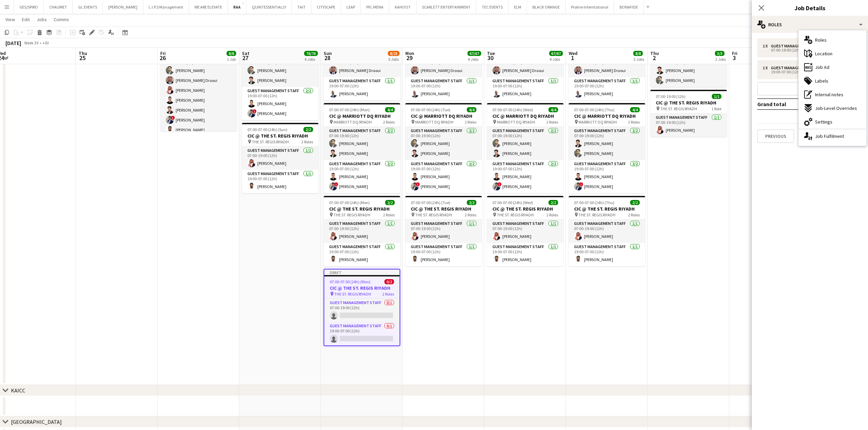 The height and width of the screenshot is (430, 868). Describe the element at coordinates (280, 158) in the screenshot. I see `div: 07:00-07:00 (24h) (Sun)2/2CIC @ THE ST. REGIS RIYADH THE ST. REGIS RIYADH2 RolesGuest Management ...` at that location.